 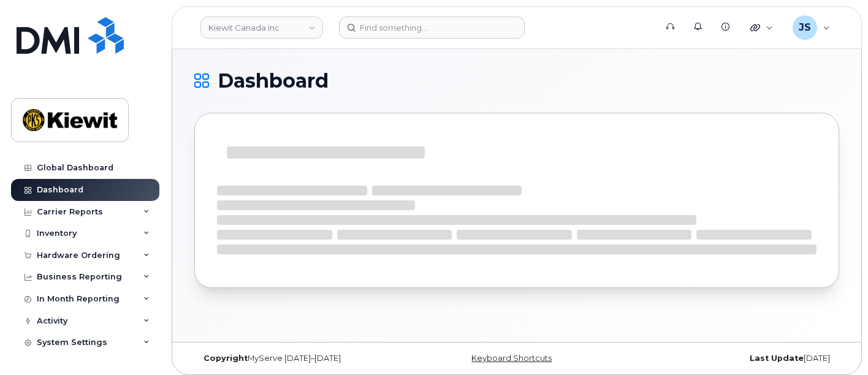 I want to click on strong: Last Update, so click(x=777, y=358).